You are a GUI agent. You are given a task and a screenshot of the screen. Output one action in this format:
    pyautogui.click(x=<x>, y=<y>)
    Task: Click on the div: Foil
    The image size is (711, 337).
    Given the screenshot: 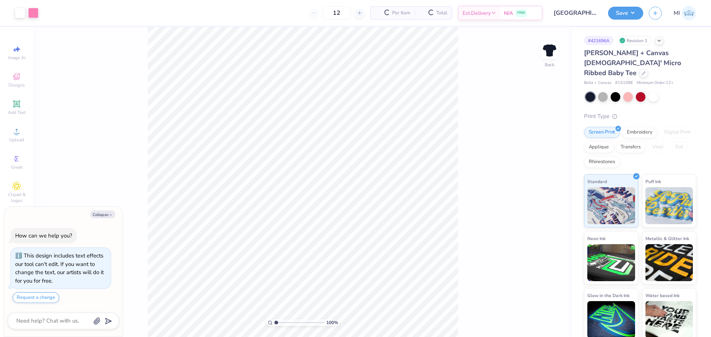 What is the action you would take?
    pyautogui.click(x=679, y=147)
    